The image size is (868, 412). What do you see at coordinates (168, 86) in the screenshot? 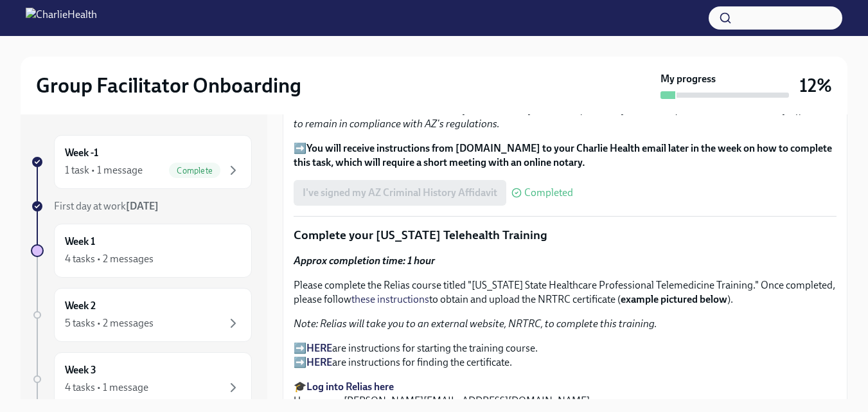
I see `h2: Group Facilitator Onboarding` at bounding box center [168, 86].